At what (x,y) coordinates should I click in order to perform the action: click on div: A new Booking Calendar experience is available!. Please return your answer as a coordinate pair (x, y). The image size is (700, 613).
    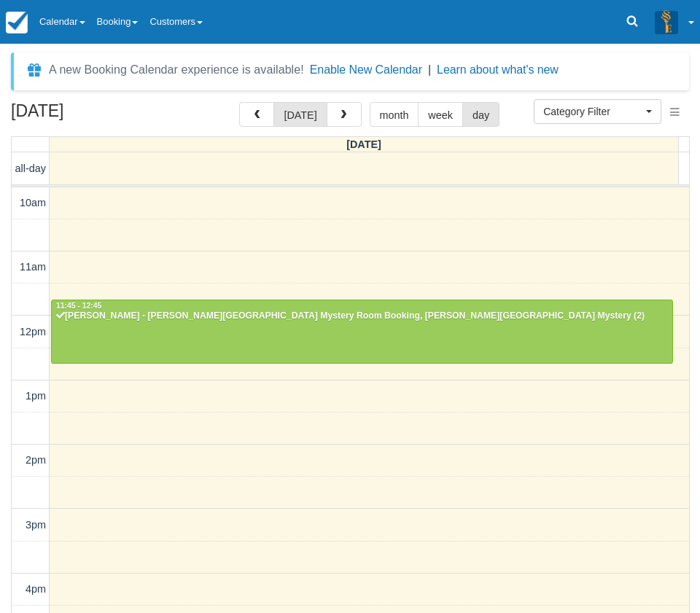
    Looking at the image, I should click on (176, 70).